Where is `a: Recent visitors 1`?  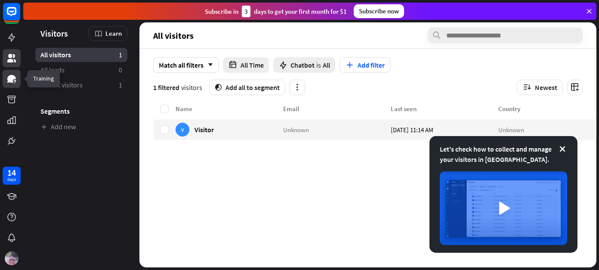 a: Recent visitors 1 is located at coordinates (81, 85).